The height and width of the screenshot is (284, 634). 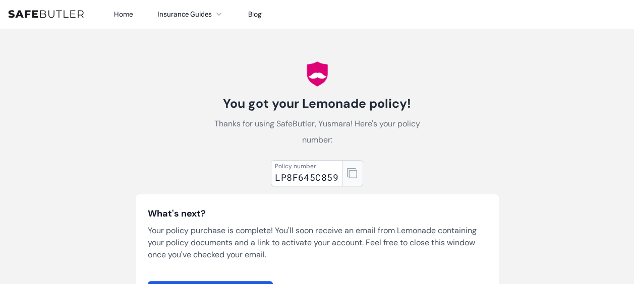 I want to click on div: Policy number, so click(x=307, y=166).